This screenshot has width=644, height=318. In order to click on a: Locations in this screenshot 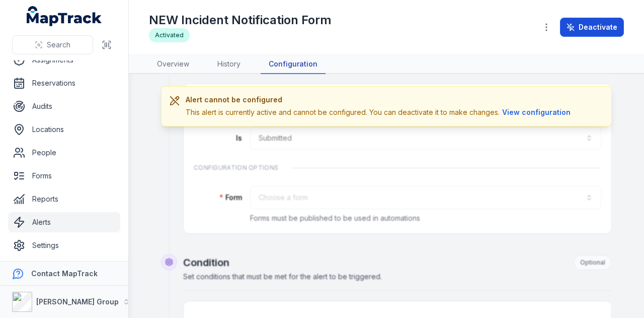, I will do `click(64, 130)`.